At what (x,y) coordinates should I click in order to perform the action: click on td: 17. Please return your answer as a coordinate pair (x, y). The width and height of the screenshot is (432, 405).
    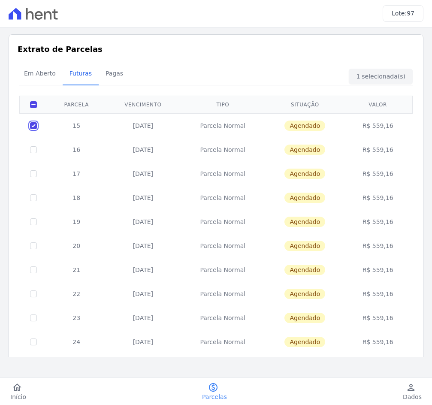
    Looking at the image, I should click on (76, 174).